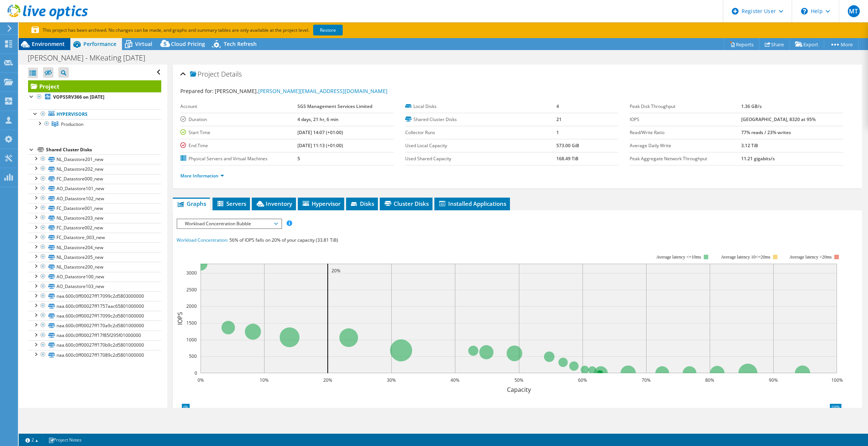 The width and height of the screenshot is (868, 446). I want to click on label: Start Time, so click(238, 133).